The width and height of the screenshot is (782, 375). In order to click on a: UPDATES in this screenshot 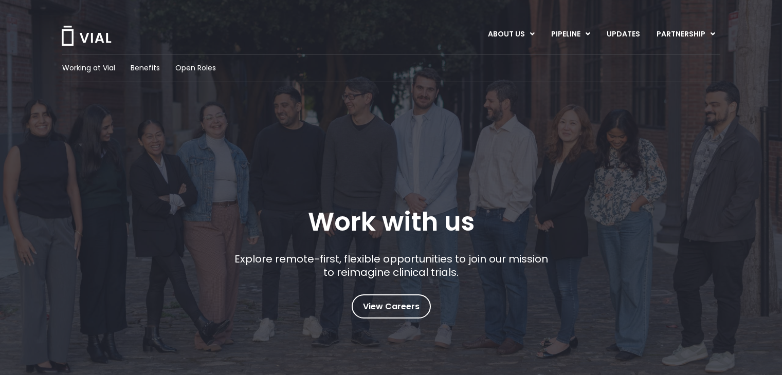, I will do `click(623, 34)`.